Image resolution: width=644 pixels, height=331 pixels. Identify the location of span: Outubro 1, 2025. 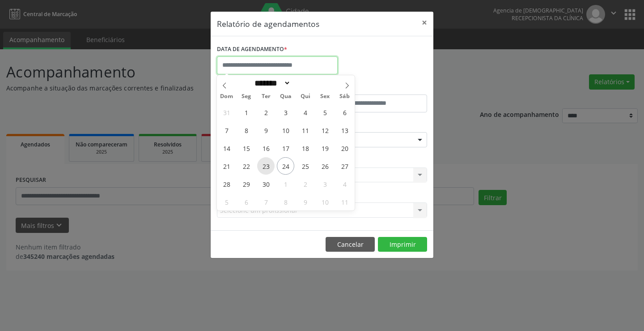
(285, 184).